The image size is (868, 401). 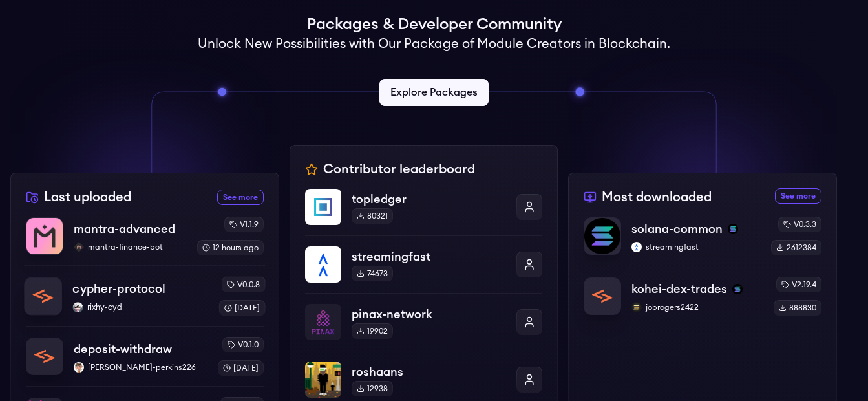 What do you see at coordinates (372, 388) in the screenshot?
I see `div: 12938` at bounding box center [372, 388].